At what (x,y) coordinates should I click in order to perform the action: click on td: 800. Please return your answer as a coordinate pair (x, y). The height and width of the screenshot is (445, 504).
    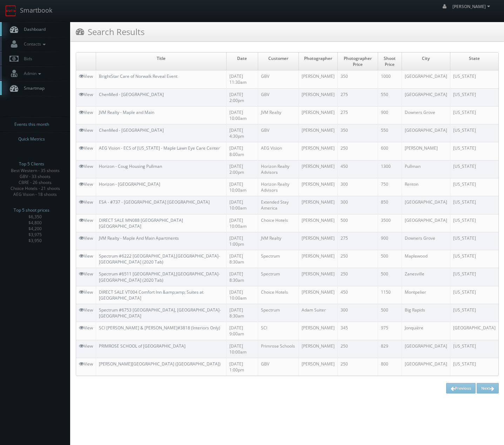
    Looking at the image, I should click on (390, 367).